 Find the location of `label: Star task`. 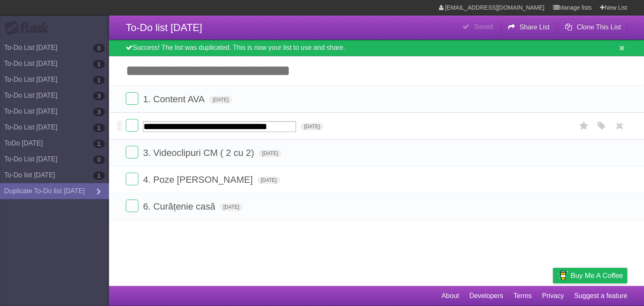

label: Star task is located at coordinates (584, 125).